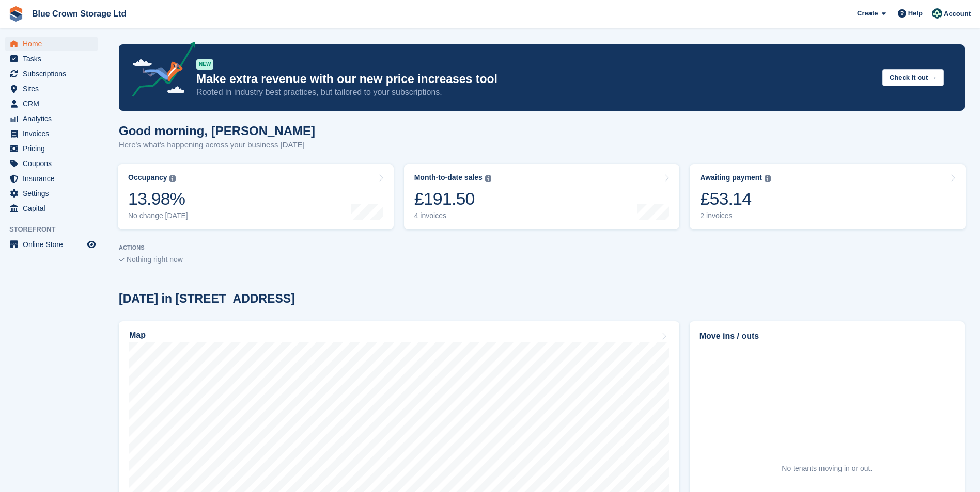  Describe the element at coordinates (535, 92) in the screenshot. I see `p: Rooted in industry best practices, but tailored to your subscriptions.` at that location.